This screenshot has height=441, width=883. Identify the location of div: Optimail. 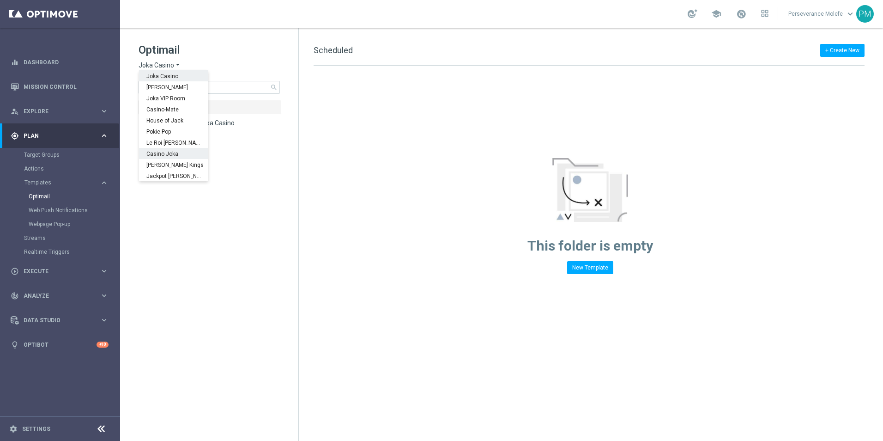
(74, 196).